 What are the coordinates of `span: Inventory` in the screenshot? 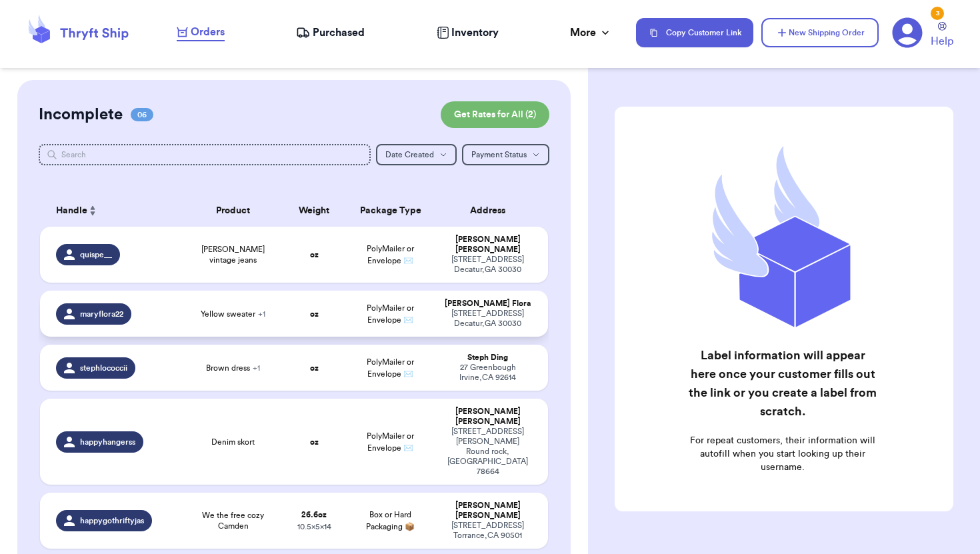 It's located at (475, 33).